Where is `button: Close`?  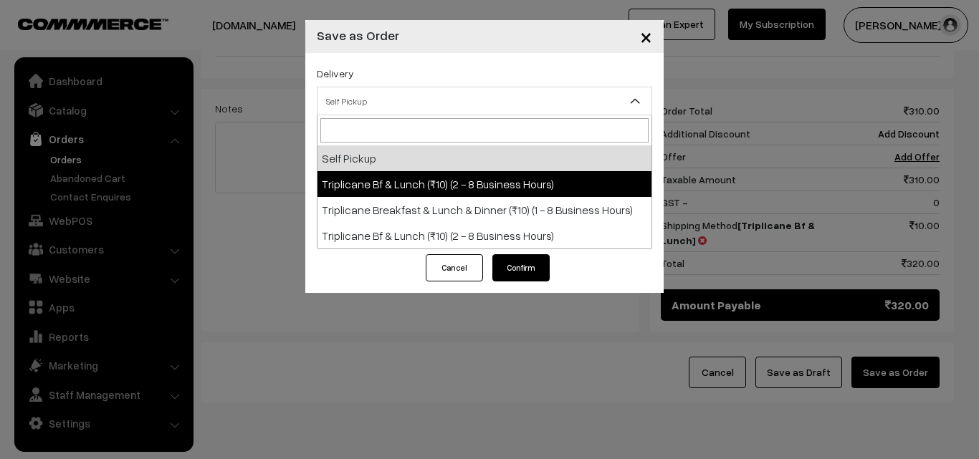
button: Close is located at coordinates (646, 37).